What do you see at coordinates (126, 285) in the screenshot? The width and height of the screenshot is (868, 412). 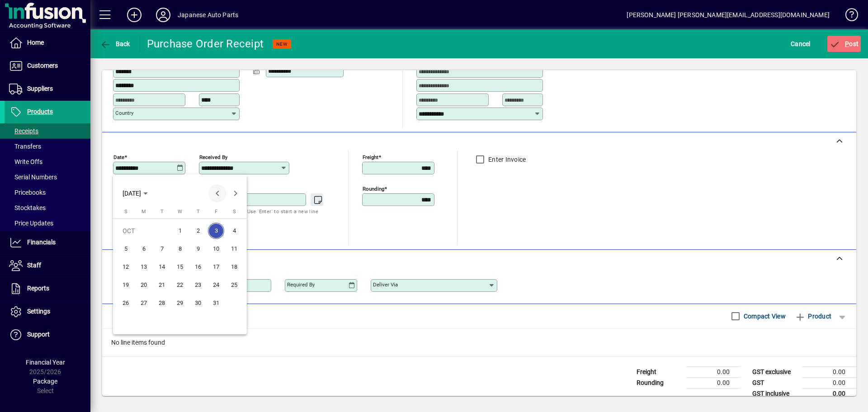 I see `span: 19` at bounding box center [126, 285].